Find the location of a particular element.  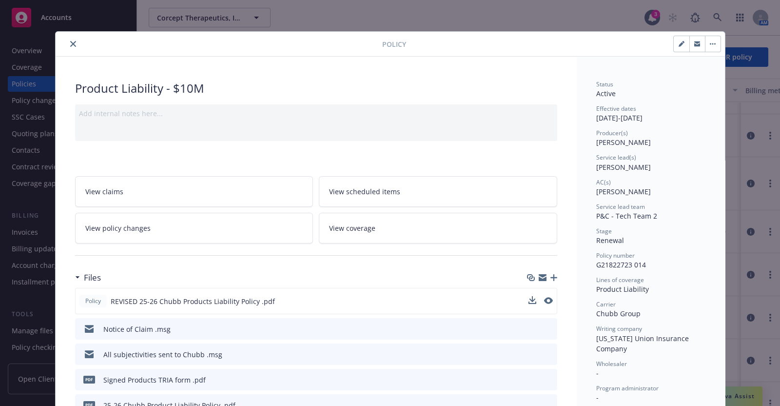

div: Product Liability is located at coordinates (651, 289).